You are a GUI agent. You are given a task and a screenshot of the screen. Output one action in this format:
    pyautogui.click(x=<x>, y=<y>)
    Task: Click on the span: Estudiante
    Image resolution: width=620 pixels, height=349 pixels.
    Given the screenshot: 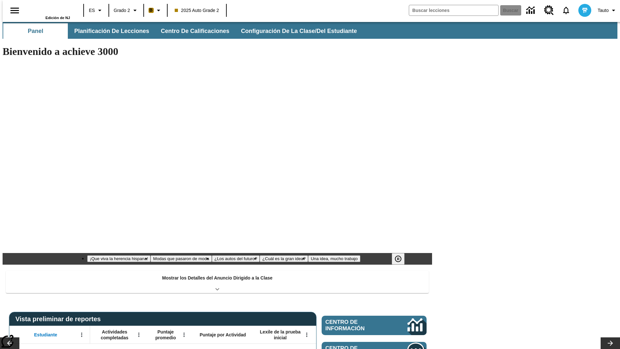 What is the action you would take?
    pyautogui.click(x=46, y=335)
    